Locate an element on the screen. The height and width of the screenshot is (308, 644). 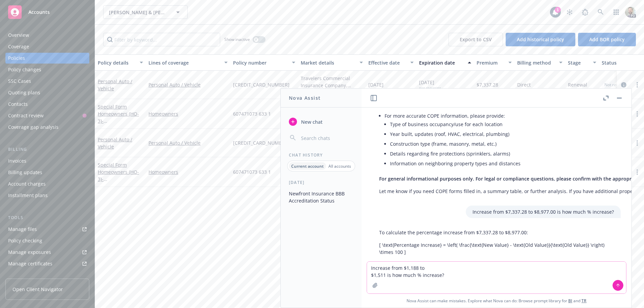
button: Premium is located at coordinates (494, 62).